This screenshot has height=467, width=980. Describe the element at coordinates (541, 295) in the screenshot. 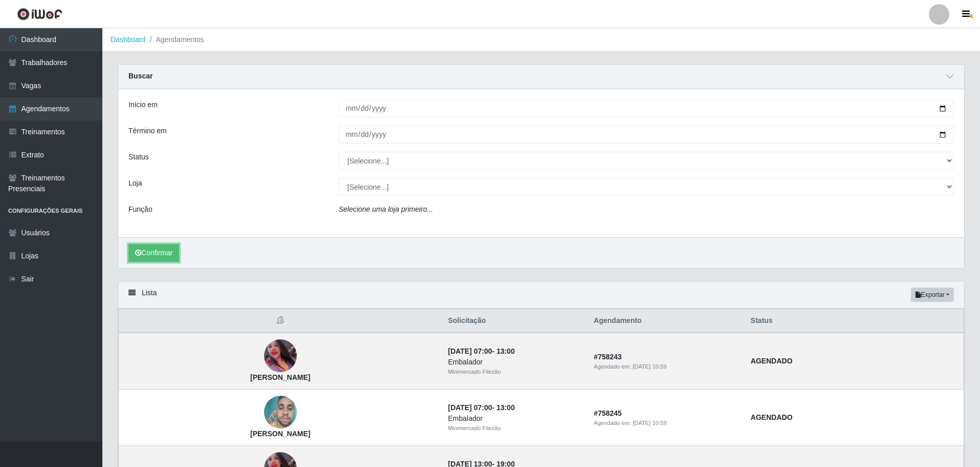

I see `div: Lista` at that location.